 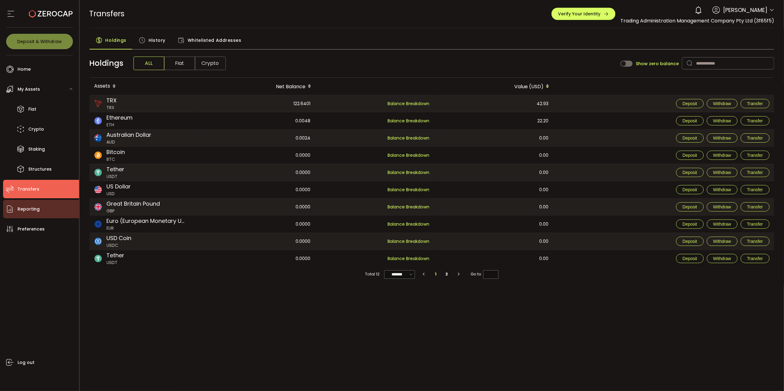 I want to click on span: Tether, so click(x=116, y=255).